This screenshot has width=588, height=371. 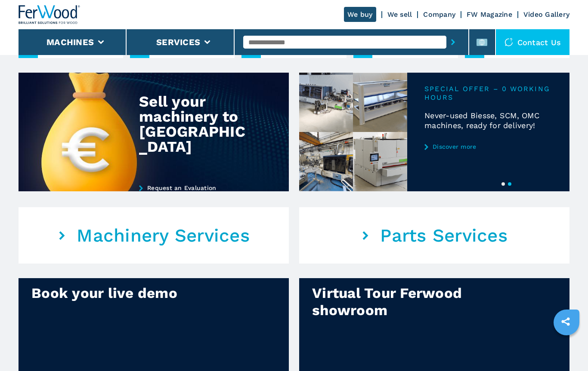 What do you see at coordinates (489, 14) in the screenshot?
I see `a: FW Magazine` at bounding box center [489, 14].